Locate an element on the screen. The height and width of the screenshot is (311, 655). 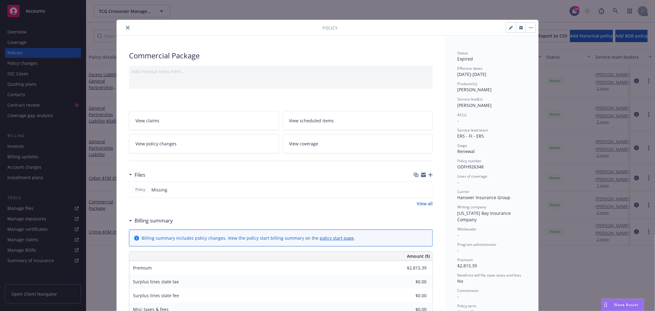
h3: Billing summary is located at coordinates (154, 221).